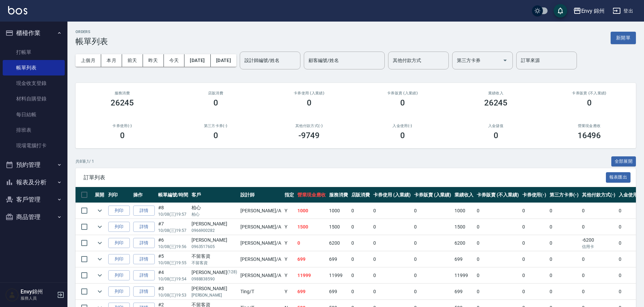 This screenshot has width=644, height=307. I want to click on p: 0963517605, so click(214, 247).